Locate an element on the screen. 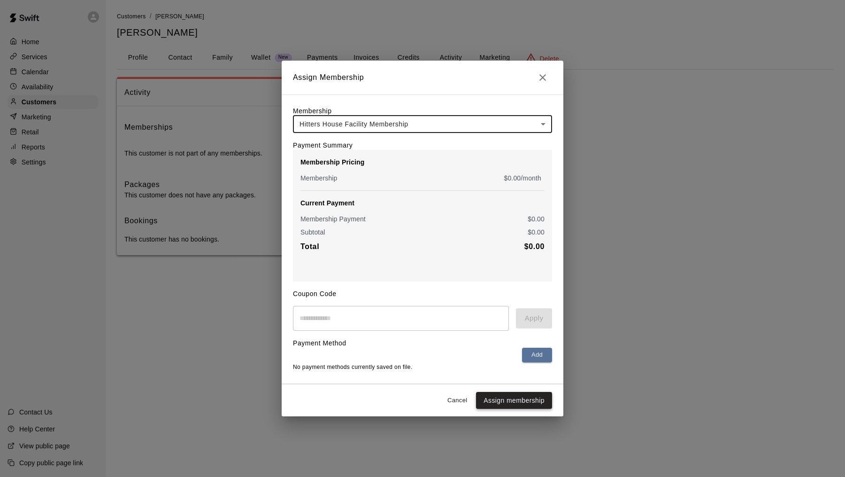  h2: Assign Membership is located at coordinates (423, 77).